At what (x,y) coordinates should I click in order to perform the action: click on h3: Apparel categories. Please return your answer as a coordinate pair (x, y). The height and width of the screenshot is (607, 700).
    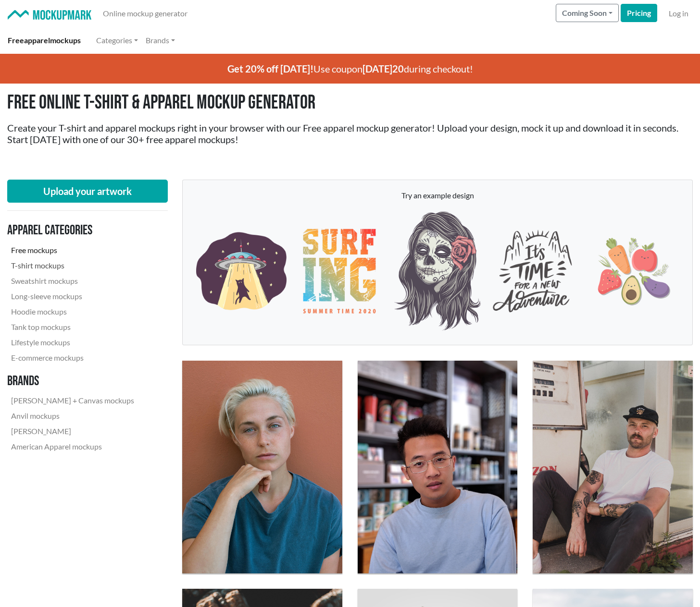
    Looking at the image, I should click on (72, 231).